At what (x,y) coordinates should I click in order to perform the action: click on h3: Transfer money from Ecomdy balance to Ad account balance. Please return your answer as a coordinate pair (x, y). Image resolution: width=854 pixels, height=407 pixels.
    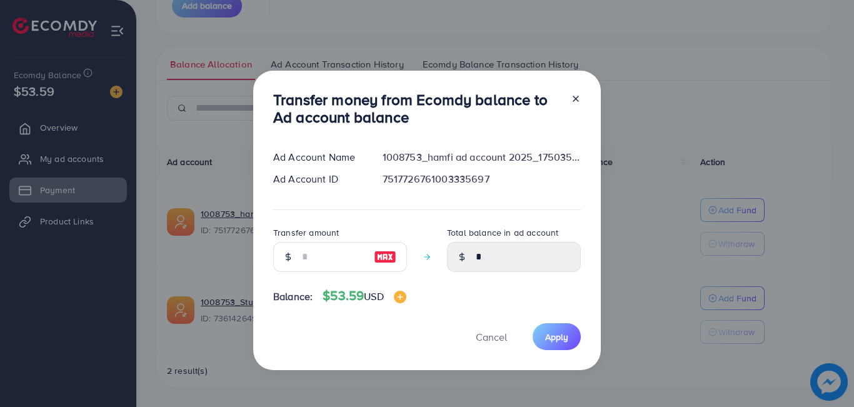
    Looking at the image, I should click on (417, 109).